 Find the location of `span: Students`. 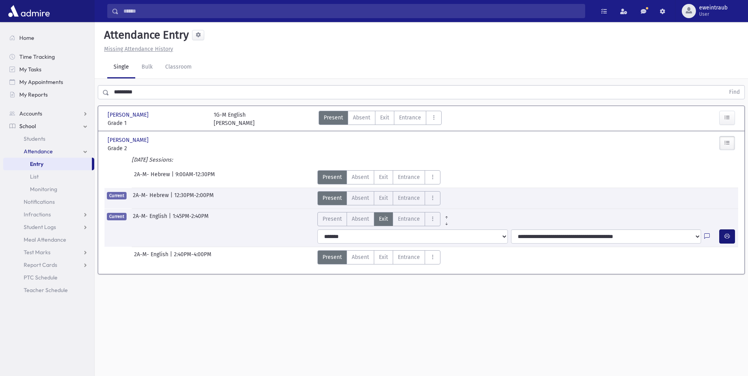

span: Students is located at coordinates (34, 139).